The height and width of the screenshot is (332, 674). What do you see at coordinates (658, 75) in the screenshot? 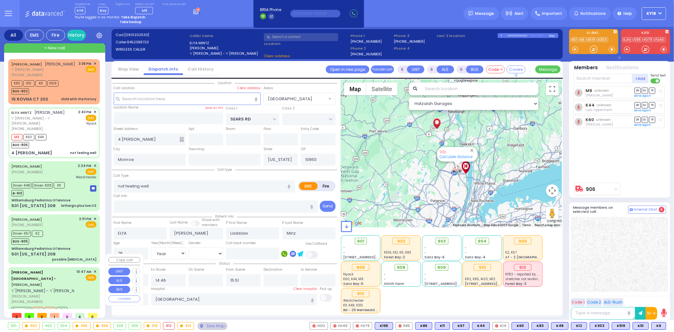
I see `span: Send text` at bounding box center [658, 75].